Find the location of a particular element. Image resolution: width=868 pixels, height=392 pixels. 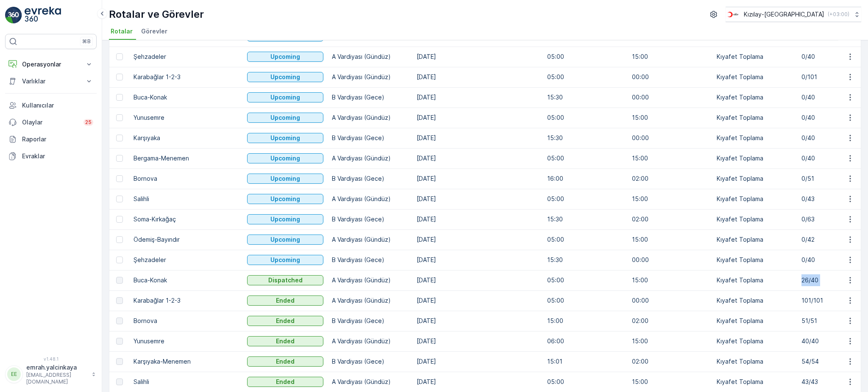

td: Yunusemre is located at coordinates (186, 341).